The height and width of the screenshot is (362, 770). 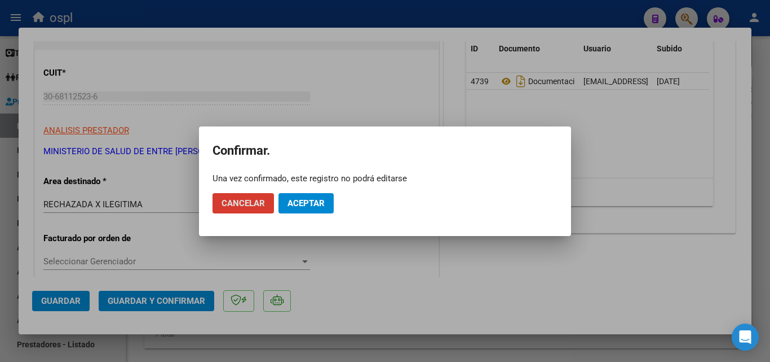 I want to click on span: Cancelar, so click(x=243, y=203).